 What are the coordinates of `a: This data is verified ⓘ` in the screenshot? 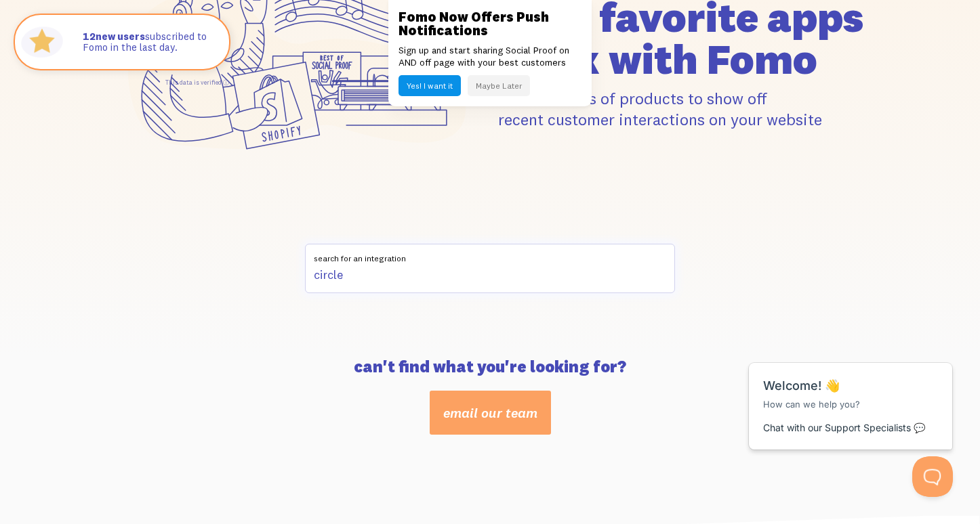 It's located at (197, 82).